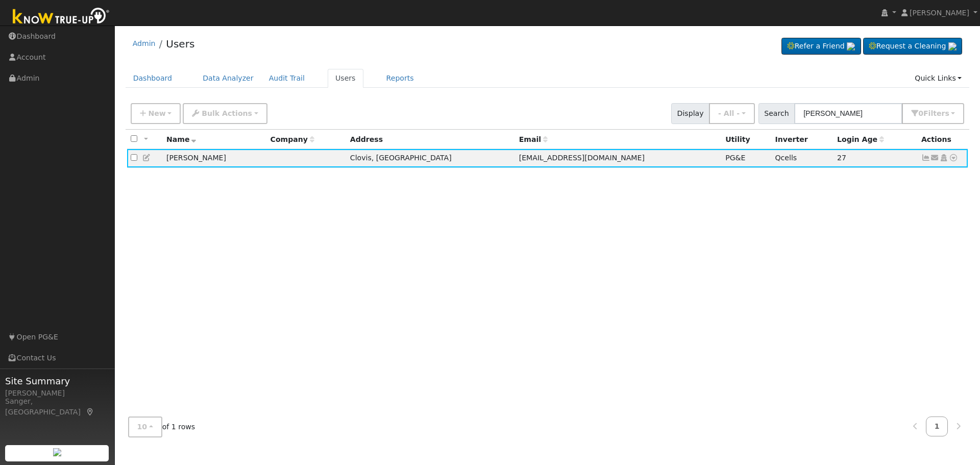 Image resolution: width=980 pixels, height=465 pixels. What do you see at coordinates (732, 114) in the screenshot?
I see `button: - All -` at bounding box center [732, 114].